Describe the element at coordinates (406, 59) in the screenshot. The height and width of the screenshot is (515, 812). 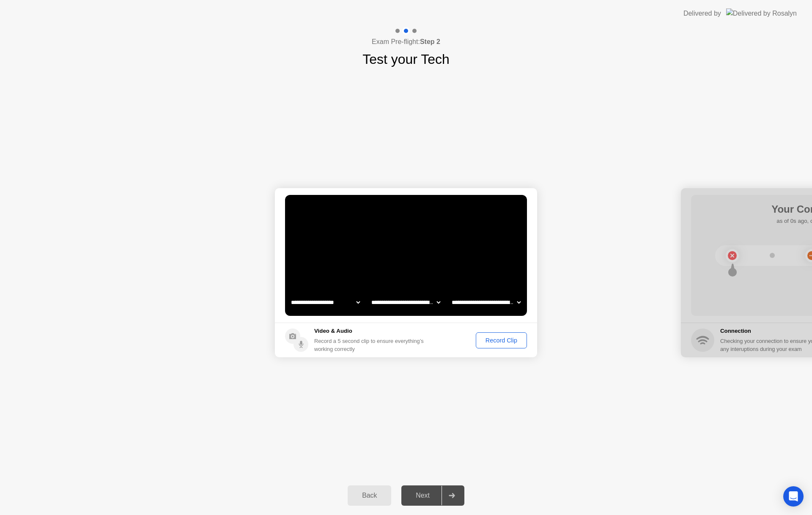
I see `h1: Test your Tech` at that location.